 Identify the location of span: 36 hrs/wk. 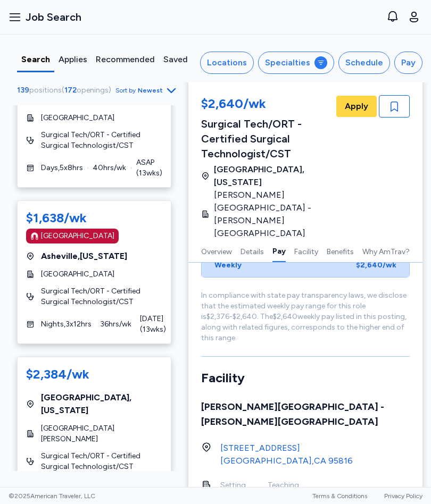
(115, 325).